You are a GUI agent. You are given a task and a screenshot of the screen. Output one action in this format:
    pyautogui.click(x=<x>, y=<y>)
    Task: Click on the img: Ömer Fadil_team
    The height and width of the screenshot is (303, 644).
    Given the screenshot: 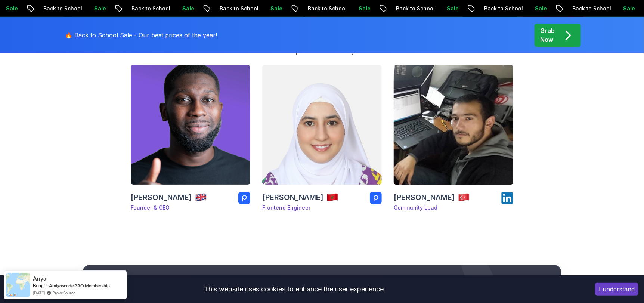 What is the action you would take?
    pyautogui.click(x=454, y=125)
    